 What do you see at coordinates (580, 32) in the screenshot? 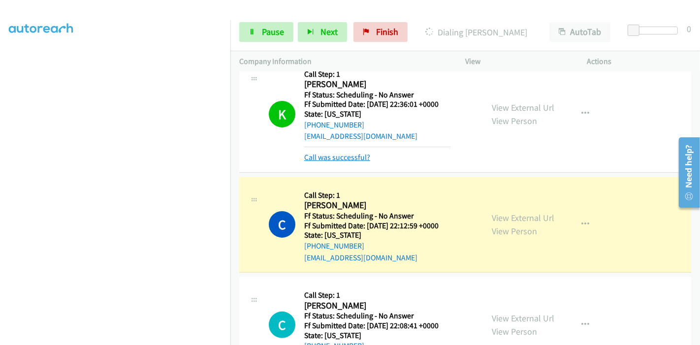
I see `button: AutoTab` at bounding box center [580, 32].